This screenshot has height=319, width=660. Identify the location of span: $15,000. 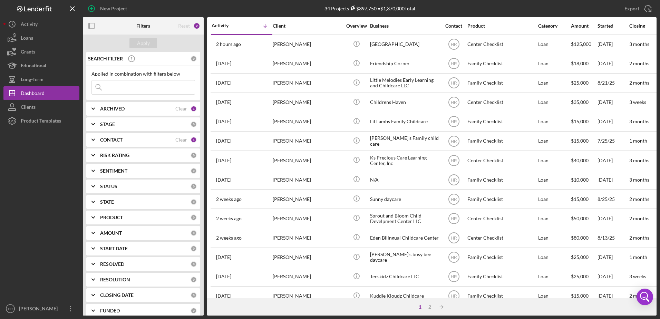
(580, 199).